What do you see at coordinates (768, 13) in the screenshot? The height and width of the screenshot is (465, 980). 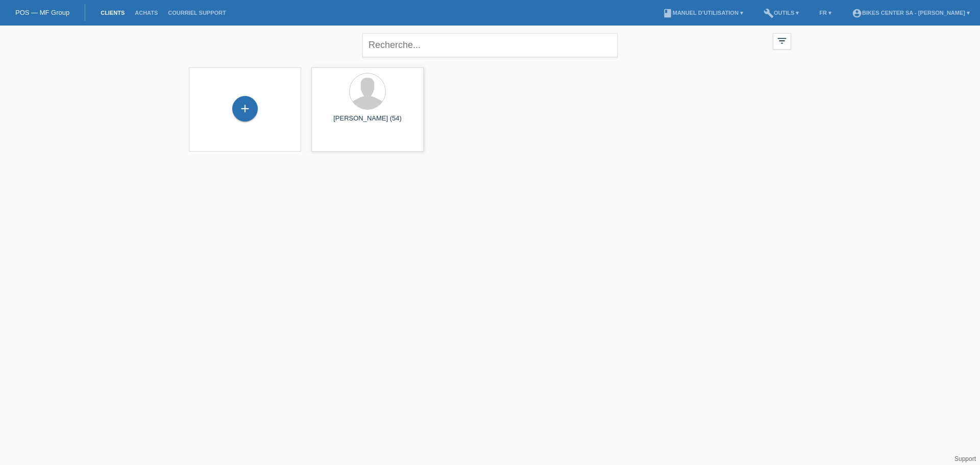 I see `i: build` at bounding box center [768, 13].